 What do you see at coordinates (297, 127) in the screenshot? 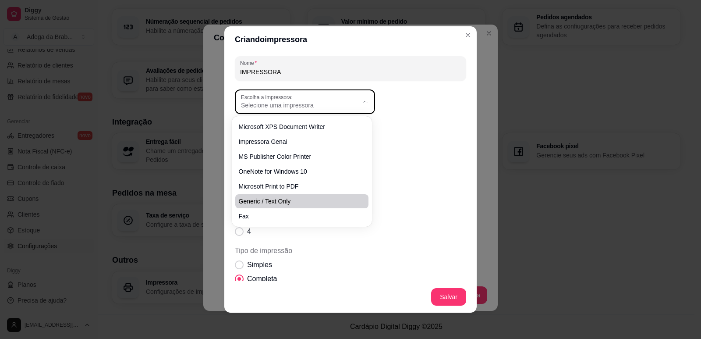
I see `span: Microsoft XPS Document Writer` at bounding box center [297, 127].